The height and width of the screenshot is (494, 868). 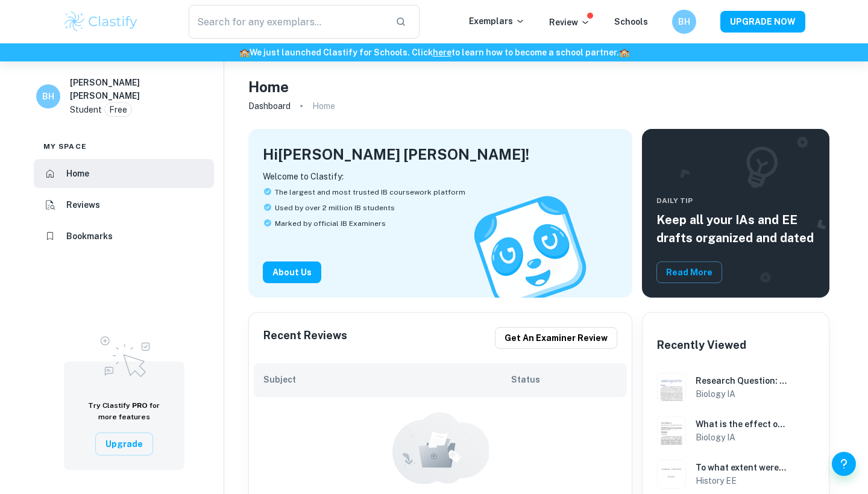 What do you see at coordinates (124, 236) in the screenshot?
I see `a: Bookmarks` at bounding box center [124, 236].